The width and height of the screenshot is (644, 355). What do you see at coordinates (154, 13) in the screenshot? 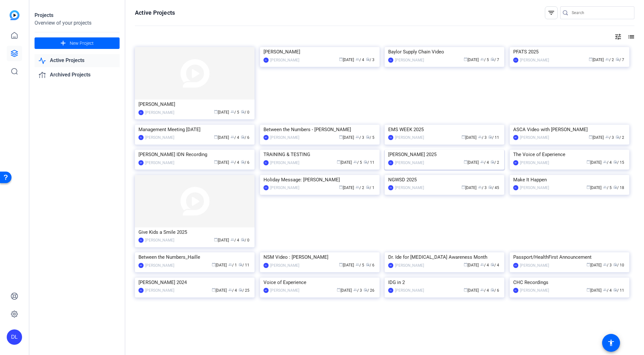
I see `h1: Active Projects` at bounding box center [154, 13].